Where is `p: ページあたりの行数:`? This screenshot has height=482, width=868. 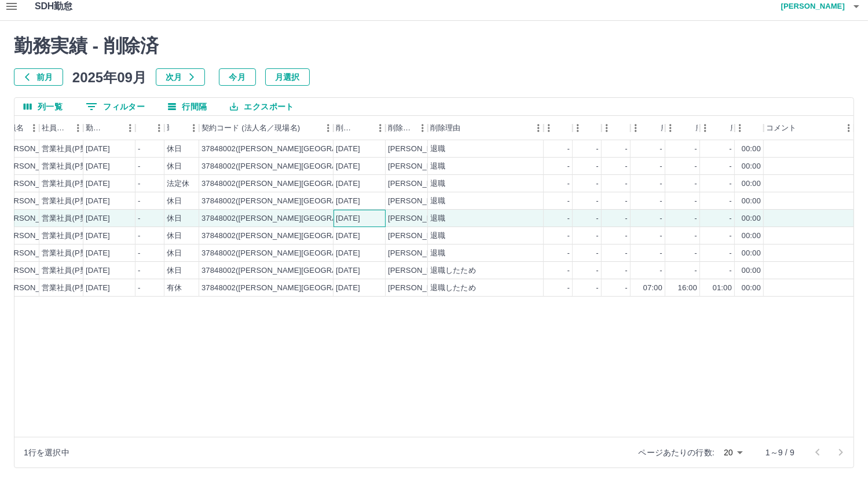 p: ページあたりの行数: is located at coordinates (676, 453).